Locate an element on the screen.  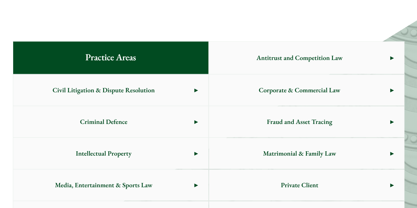
span: Fraud and Asset Tracing is located at coordinates (300, 122).